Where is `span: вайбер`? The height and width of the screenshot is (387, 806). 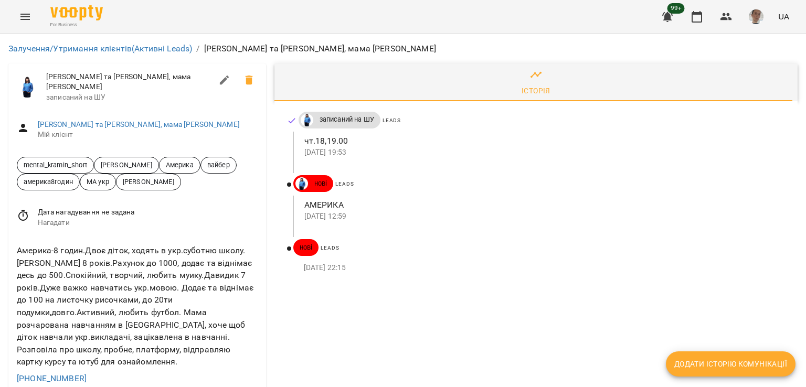
span: вайбер is located at coordinates (218, 165).